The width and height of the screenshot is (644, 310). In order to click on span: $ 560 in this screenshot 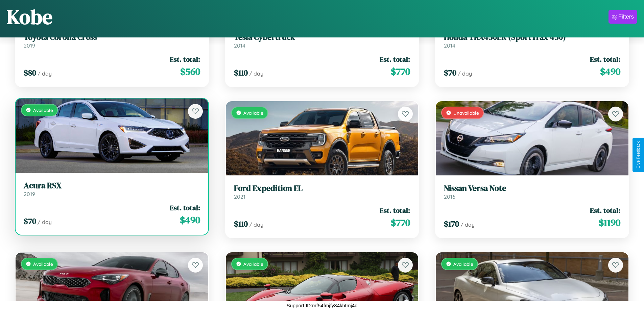, I will do `click(190, 72)`.